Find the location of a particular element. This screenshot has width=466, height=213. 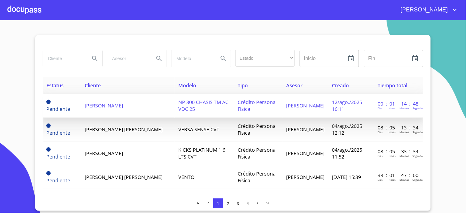

span: VENTO is located at coordinates (186, 177).